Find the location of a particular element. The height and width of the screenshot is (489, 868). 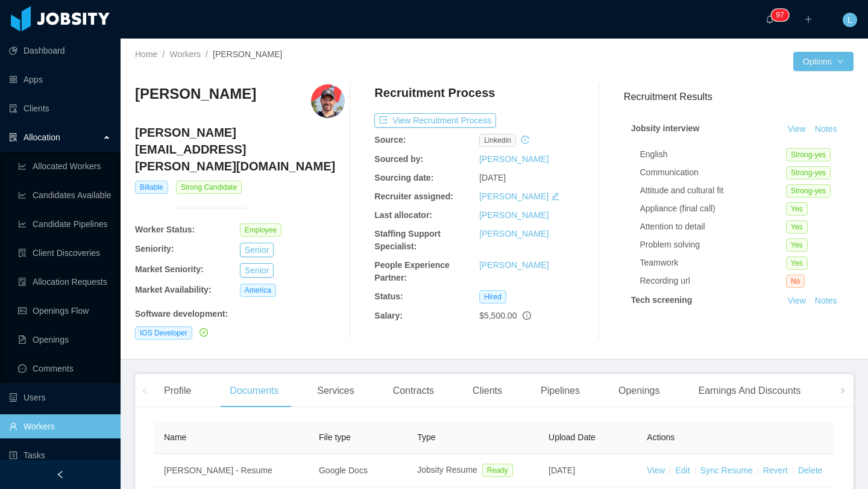

div: Contracts is located at coordinates (413, 391).